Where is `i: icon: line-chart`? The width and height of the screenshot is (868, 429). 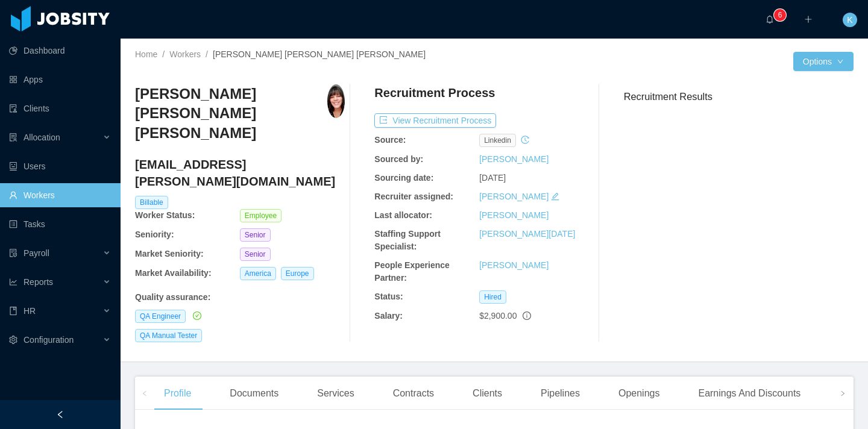 i: icon: line-chart is located at coordinates (13, 282).